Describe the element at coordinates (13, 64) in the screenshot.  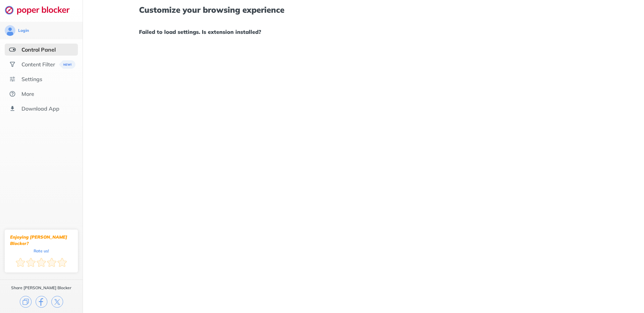
I see `img: social.svg` at that location.